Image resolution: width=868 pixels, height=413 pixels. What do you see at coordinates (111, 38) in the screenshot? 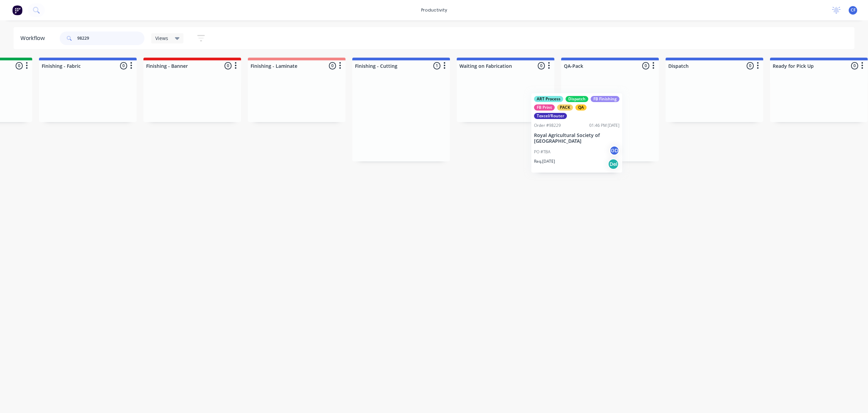
I see `input: Search for orders...` at bounding box center [111, 38].